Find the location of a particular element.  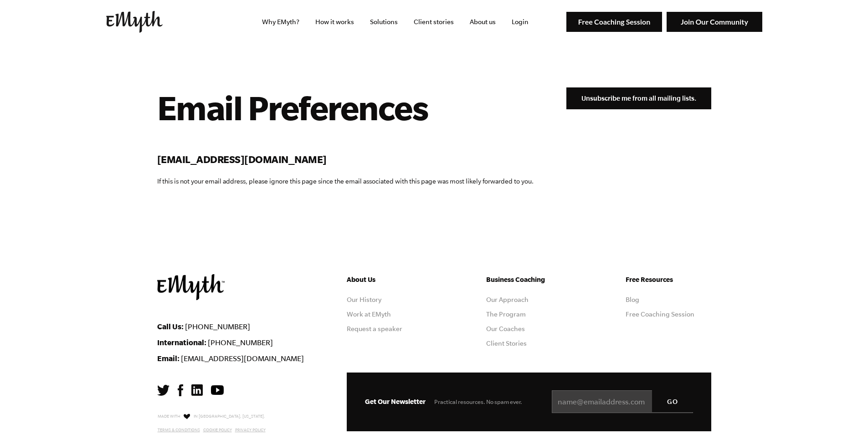

a: The Program is located at coordinates (506, 314).